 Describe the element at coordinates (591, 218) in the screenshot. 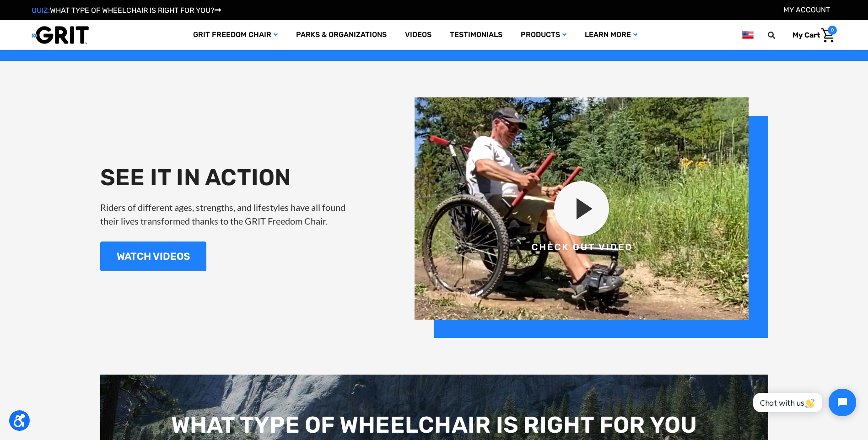

I see `img: group-120-2x.png` at that location.